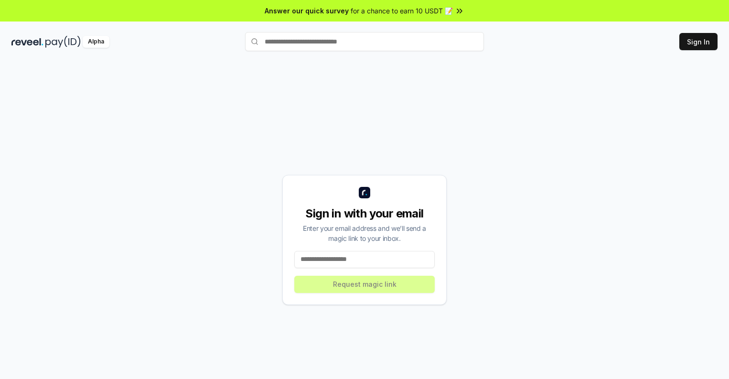  What do you see at coordinates (63, 42) in the screenshot?
I see `img: pay_id` at bounding box center [63, 42].